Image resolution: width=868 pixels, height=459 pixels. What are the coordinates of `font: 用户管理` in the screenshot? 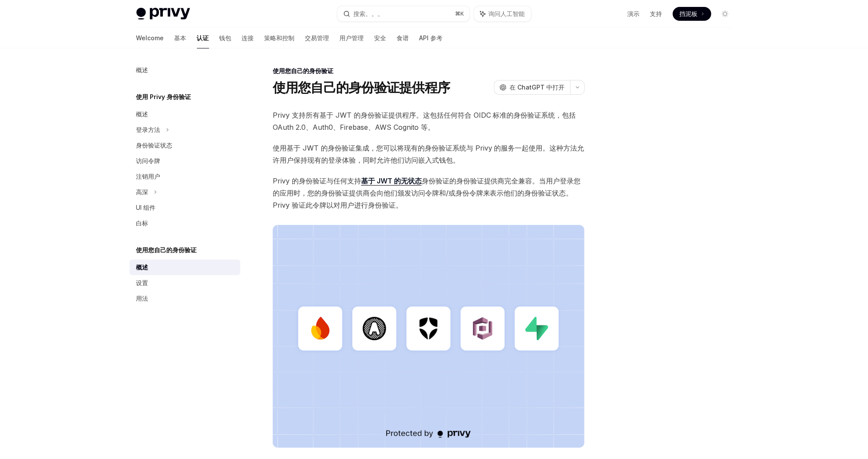 It's located at (352, 38).